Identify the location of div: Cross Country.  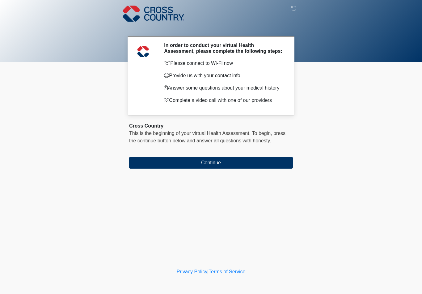
(211, 126).